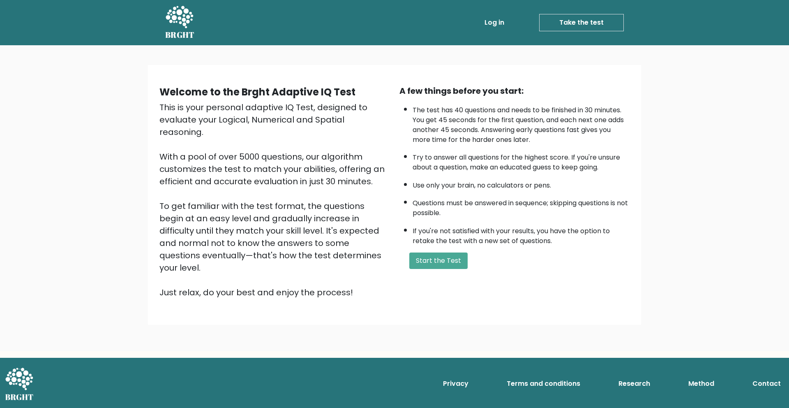  What do you see at coordinates (275, 200) in the screenshot?
I see `div: This is your personal adaptive IQ Test, designed to evaluate your Logical, Numerical and Spatial ...` at bounding box center [275, 200].